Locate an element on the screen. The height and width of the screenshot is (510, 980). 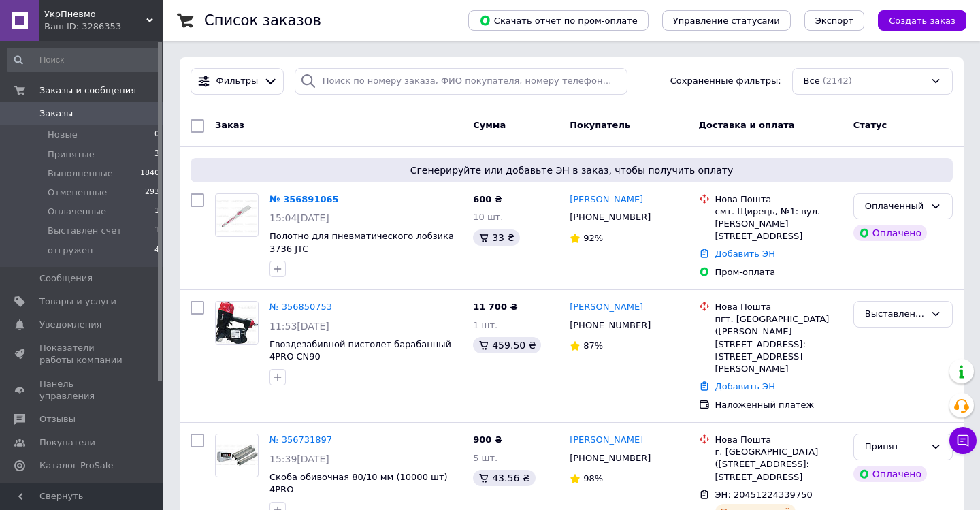
span: Отмененные is located at coordinates (77, 193).